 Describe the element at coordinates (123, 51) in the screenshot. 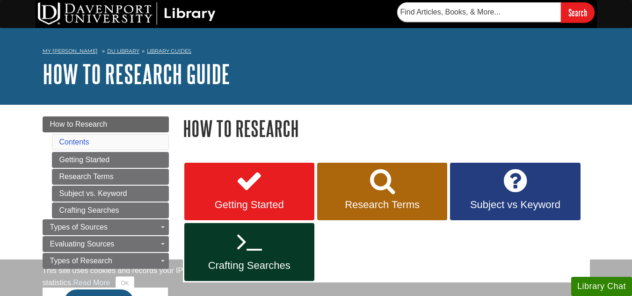

I see `a: DU Library` at that location.